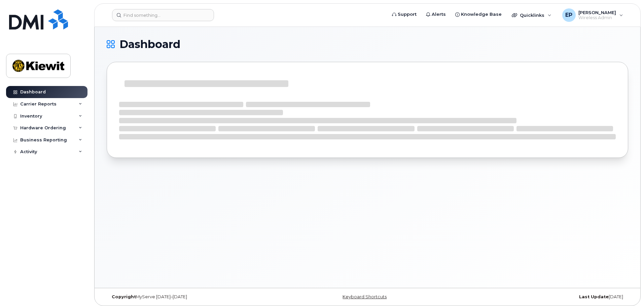 The width and height of the screenshot is (644, 306). Describe the element at coordinates (150, 44) in the screenshot. I see `span: Dashboard` at that location.